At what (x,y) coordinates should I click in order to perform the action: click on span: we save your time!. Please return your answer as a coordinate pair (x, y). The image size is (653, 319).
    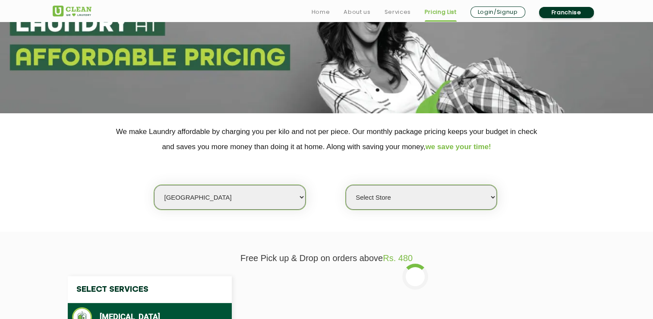
    Looking at the image, I should click on (458, 146).